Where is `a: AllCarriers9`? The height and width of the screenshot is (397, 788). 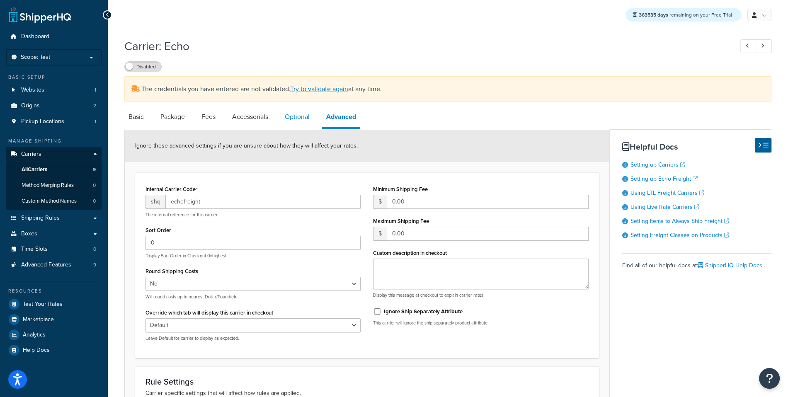
a: AllCarriers9 is located at coordinates (54, 169).